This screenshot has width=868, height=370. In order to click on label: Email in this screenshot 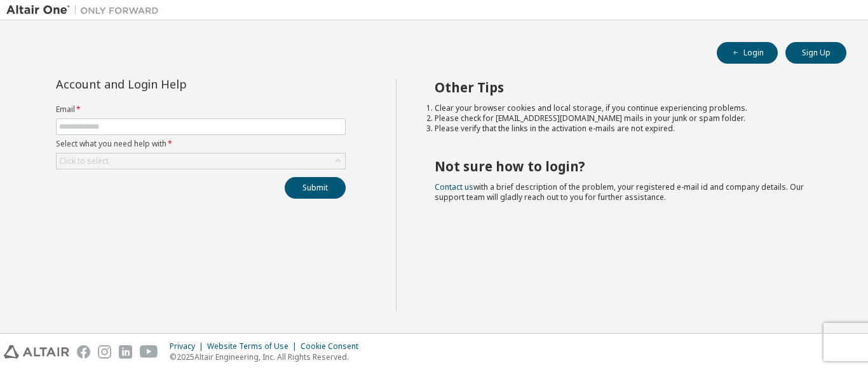, I will do `click(201, 109)`.